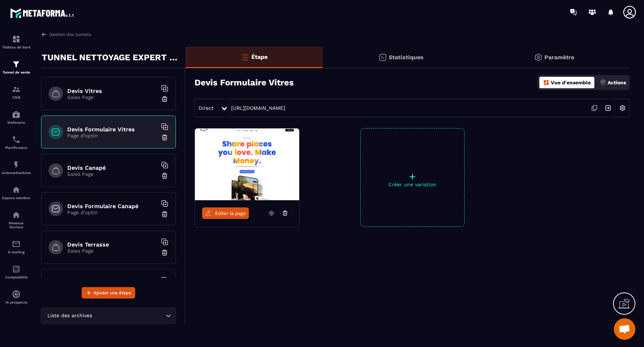 This screenshot has height=347, width=644. What do you see at coordinates (43, 13) in the screenshot?
I see `img: logo` at bounding box center [43, 13].